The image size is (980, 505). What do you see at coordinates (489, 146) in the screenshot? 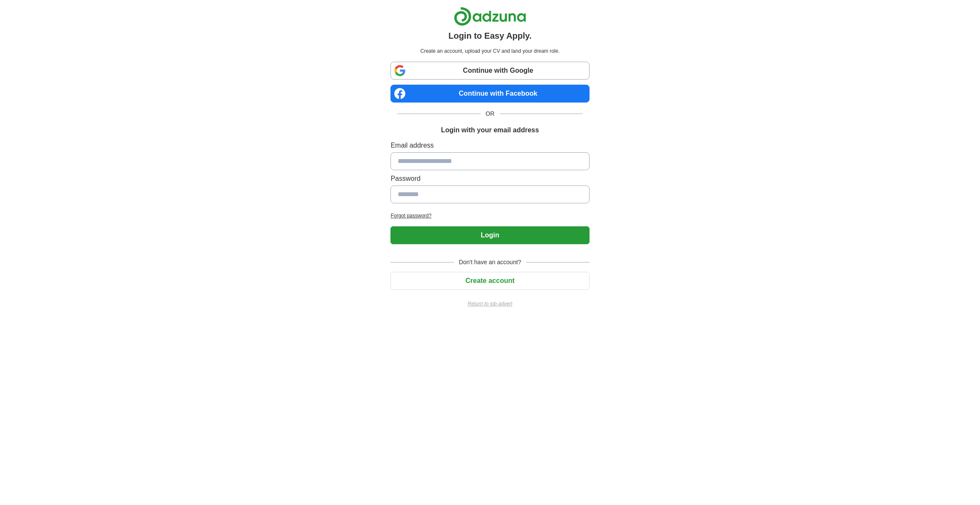
I see `label: Email address` at bounding box center [489, 146].